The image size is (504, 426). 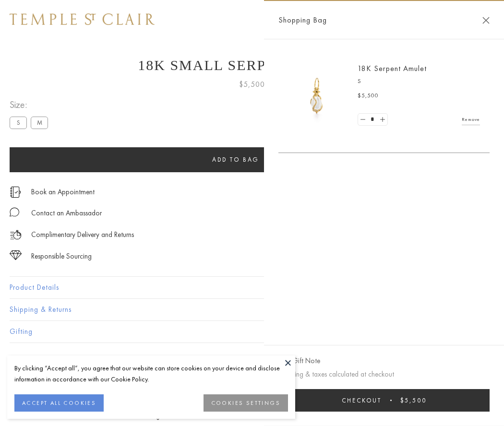 What do you see at coordinates (419, 81) in the screenshot?
I see `p: S` at bounding box center [419, 81].